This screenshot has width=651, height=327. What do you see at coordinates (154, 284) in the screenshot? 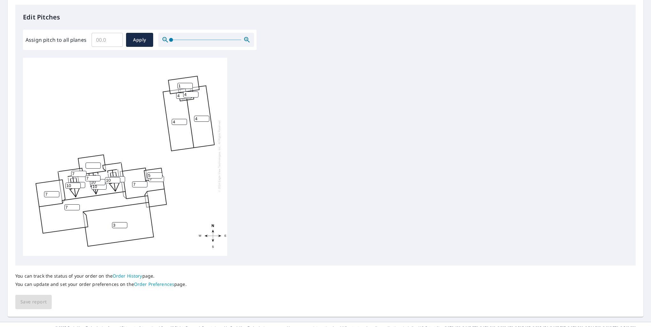
I see `a: Order Preferences` at bounding box center [154, 284].